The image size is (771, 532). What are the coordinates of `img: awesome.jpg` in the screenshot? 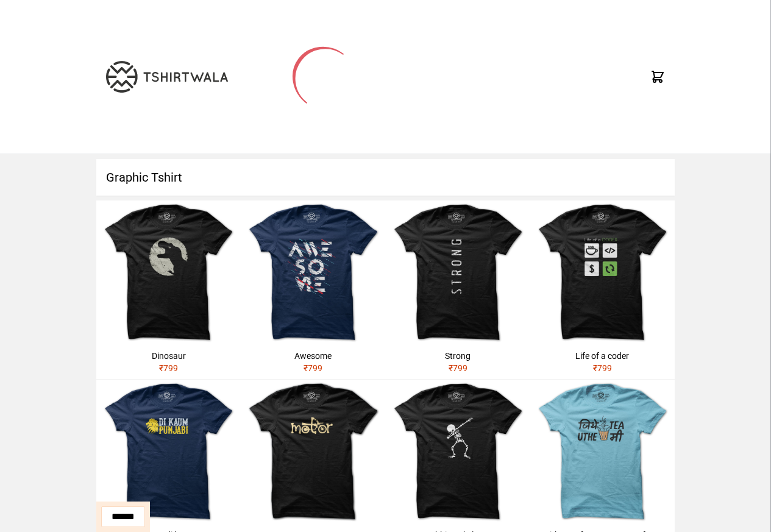 It's located at (312, 272).